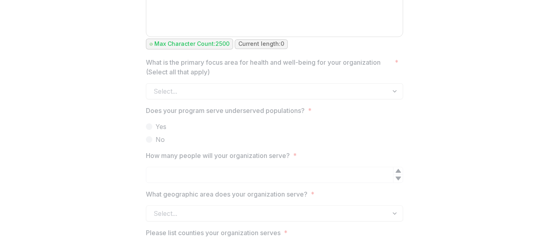 The height and width of the screenshot is (244, 549). Describe the element at coordinates (268, 67) in the screenshot. I see `p: What is the primary focus area for health and well-being for your organization (Select all that a...` at that location.